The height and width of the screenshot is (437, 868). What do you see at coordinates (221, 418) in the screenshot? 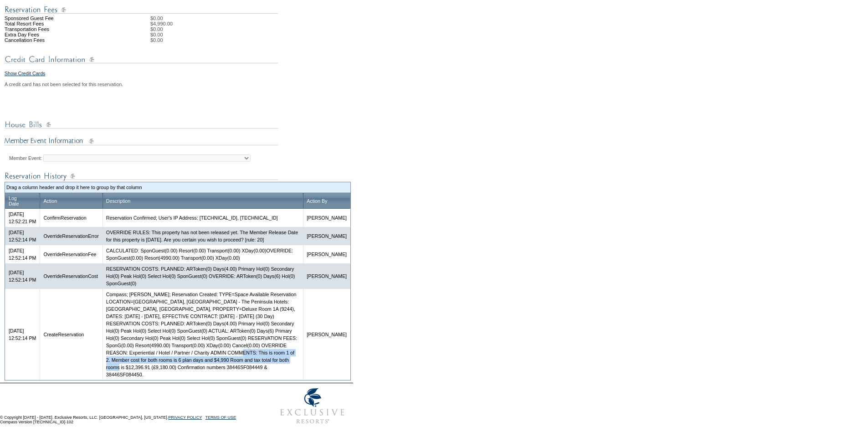
I see `a: TERMS OF USE` at bounding box center [221, 418].